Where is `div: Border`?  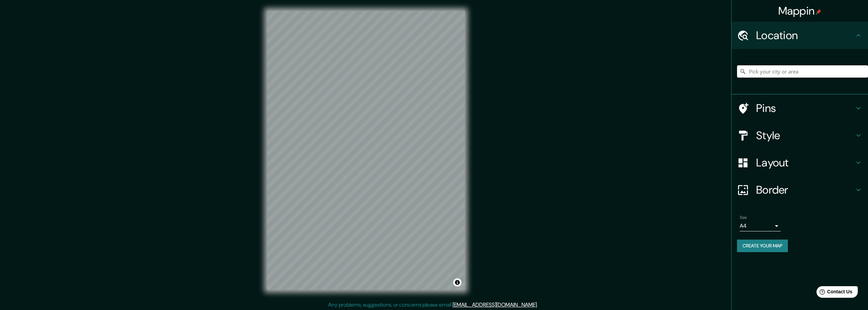
div: Border is located at coordinates (800, 190).